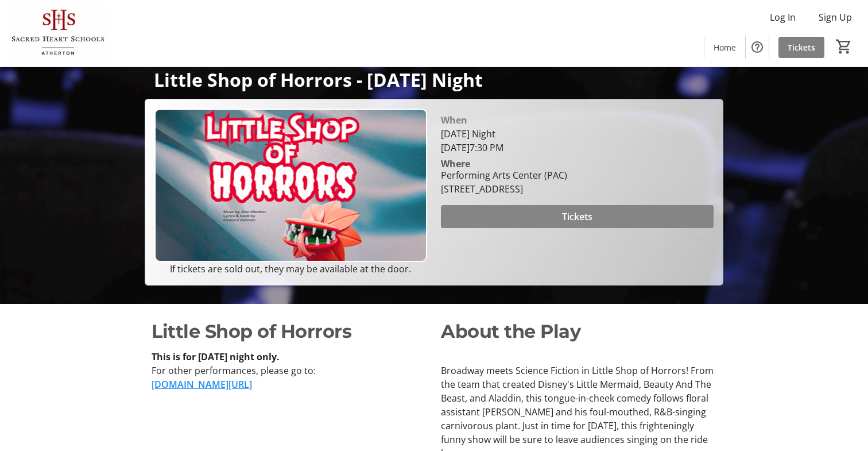 This screenshot has height=451, width=868. Describe the element at coordinates (783, 17) in the screenshot. I see `span: Log In` at that location.